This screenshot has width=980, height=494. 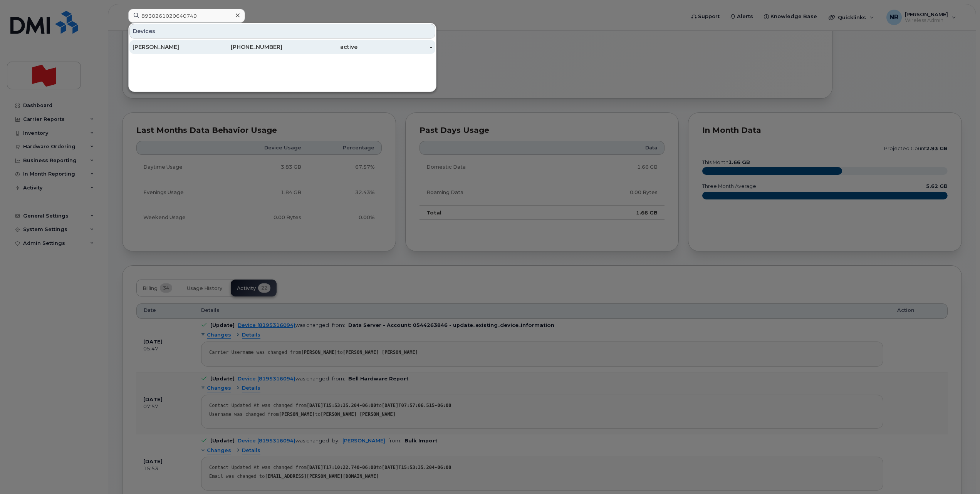 What do you see at coordinates (283, 31) in the screenshot?
I see `div: Devices` at bounding box center [283, 31].